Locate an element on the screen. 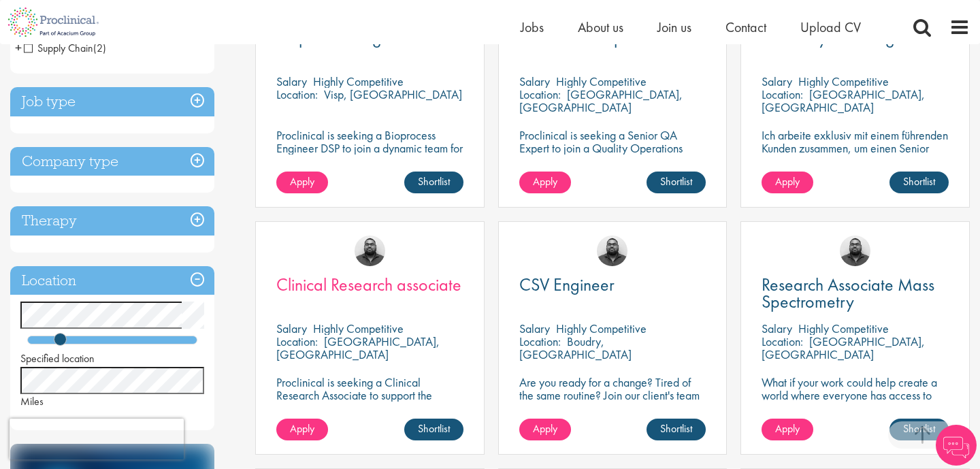  span: Clinical Research associate is located at coordinates (369, 284).